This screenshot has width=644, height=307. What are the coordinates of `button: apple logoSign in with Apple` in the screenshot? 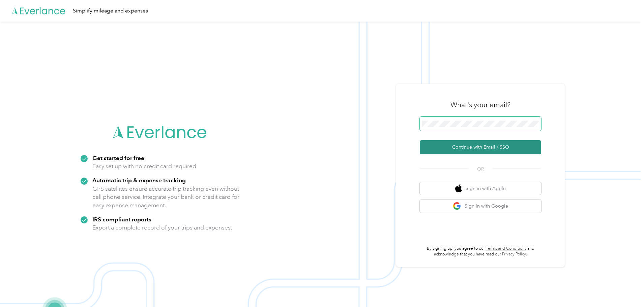 It's located at (480, 188).